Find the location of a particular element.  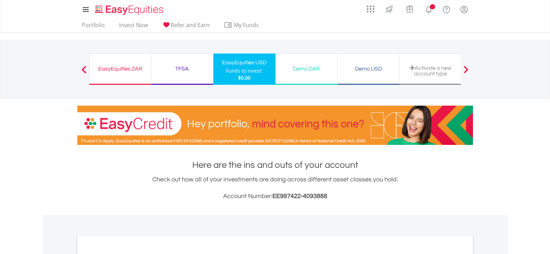

img: thrive-v2.svg is located at coordinates (389, 9).